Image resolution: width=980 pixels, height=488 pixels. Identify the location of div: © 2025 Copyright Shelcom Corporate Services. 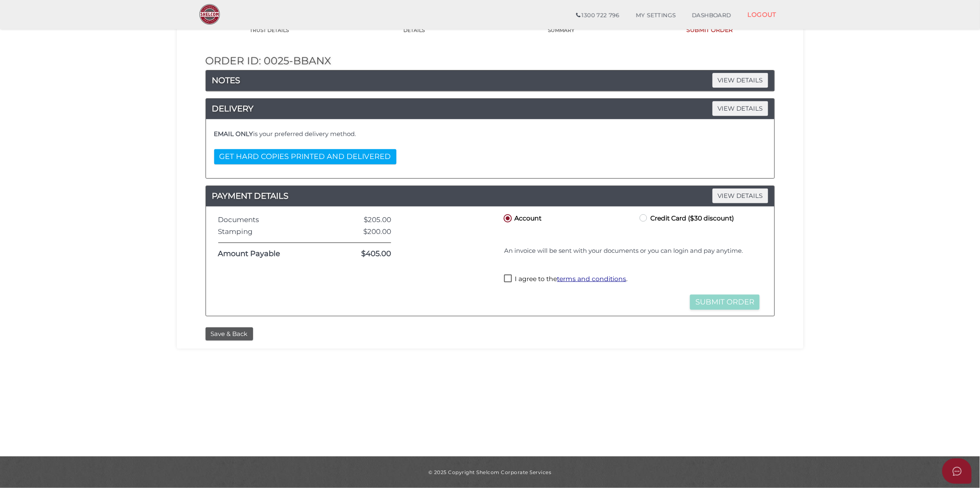
(490, 472).